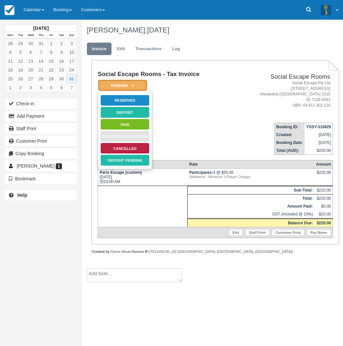  I want to click on strong: YSSY-310825, so click(319, 127).